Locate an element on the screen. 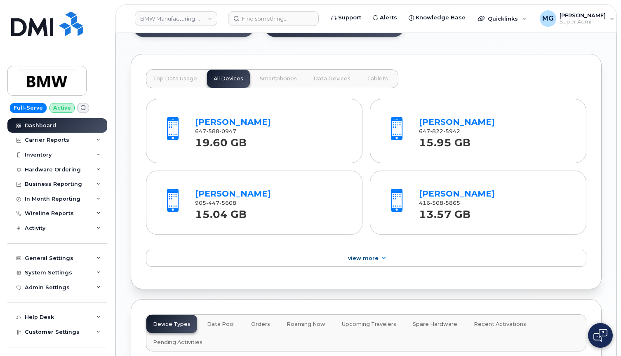  div: Monique Garlington is located at coordinates (577, 19).